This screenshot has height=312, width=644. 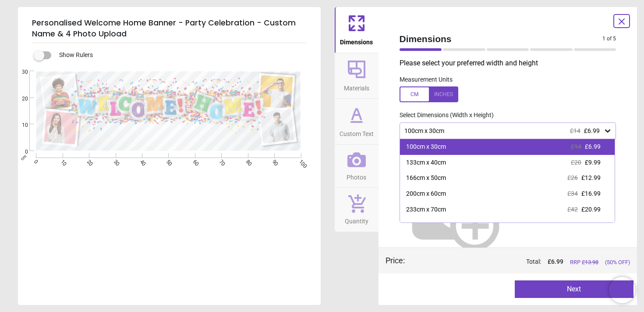 What do you see at coordinates (573, 209) in the screenshot?
I see `span: £42` at bounding box center [573, 209].